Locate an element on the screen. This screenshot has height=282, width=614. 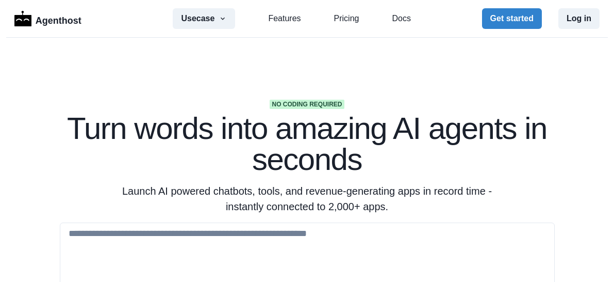
a: LogoAgenthost is located at coordinates (48, 19).